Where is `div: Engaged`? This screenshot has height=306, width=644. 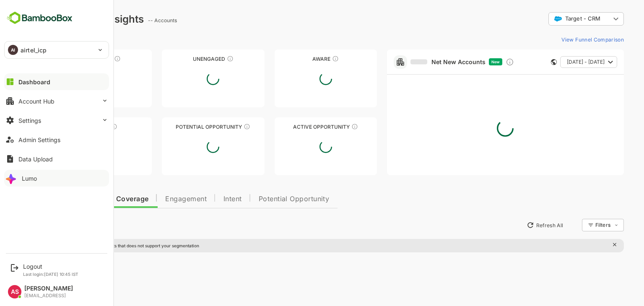 div: Engaged is located at coordinates (71, 126).